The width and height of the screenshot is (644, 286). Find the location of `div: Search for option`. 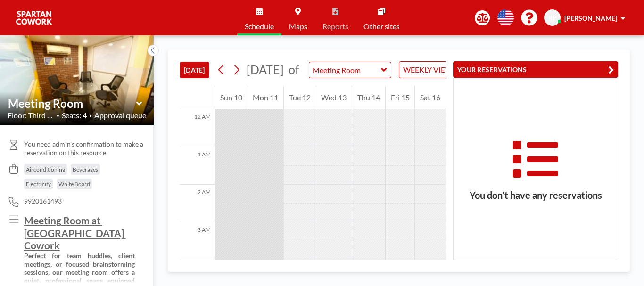

div: Search for option is located at coordinates (440, 70).